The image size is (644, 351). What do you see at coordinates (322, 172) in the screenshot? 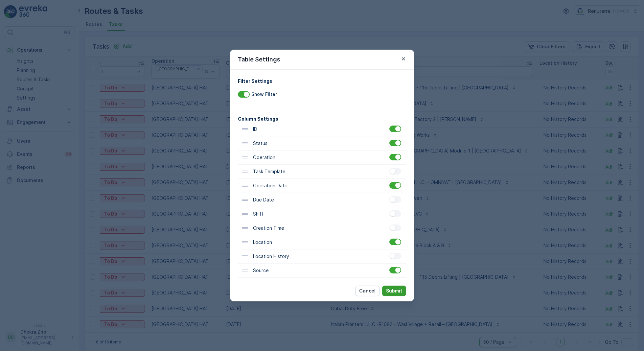
I see `div: Task Template` at bounding box center [322, 172].